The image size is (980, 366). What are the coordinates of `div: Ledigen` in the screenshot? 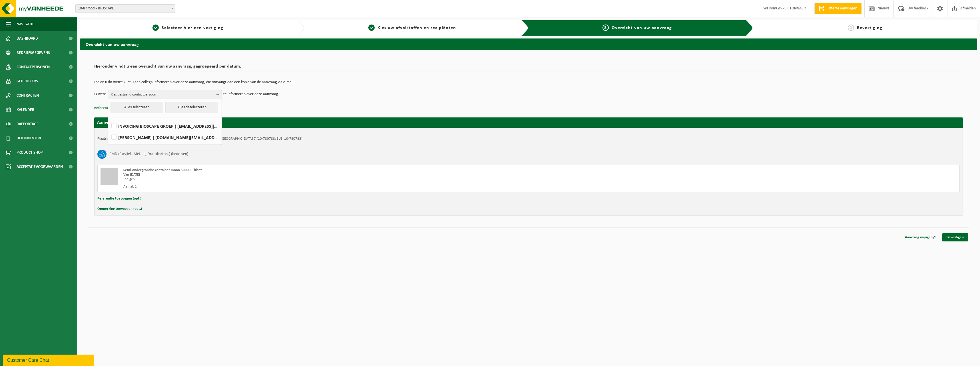 It's located at (337, 180).